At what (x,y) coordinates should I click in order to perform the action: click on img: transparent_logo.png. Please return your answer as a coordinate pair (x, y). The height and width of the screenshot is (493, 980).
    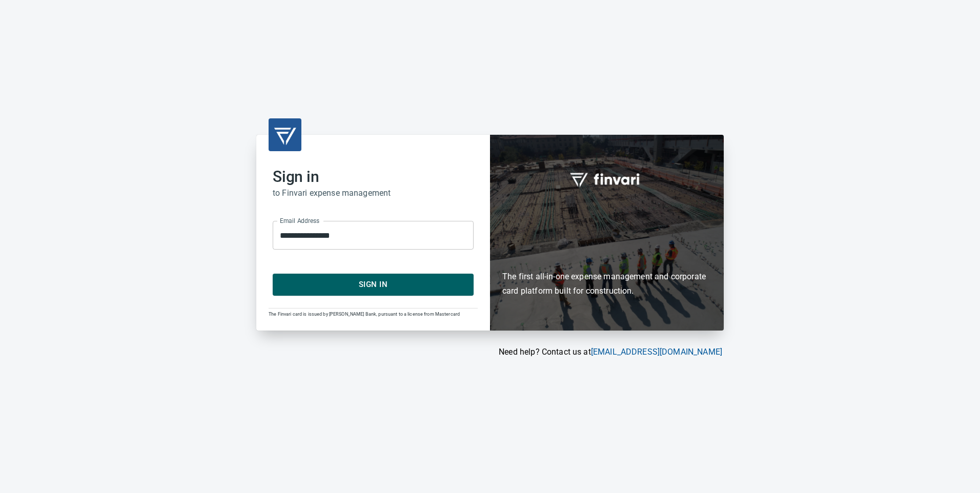
    Looking at the image, I should click on (285, 135).